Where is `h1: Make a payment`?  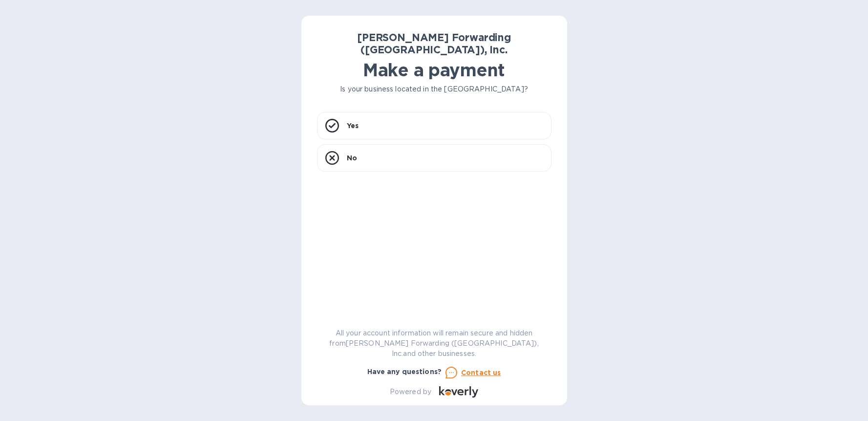
h1: Make a payment is located at coordinates (434, 70).